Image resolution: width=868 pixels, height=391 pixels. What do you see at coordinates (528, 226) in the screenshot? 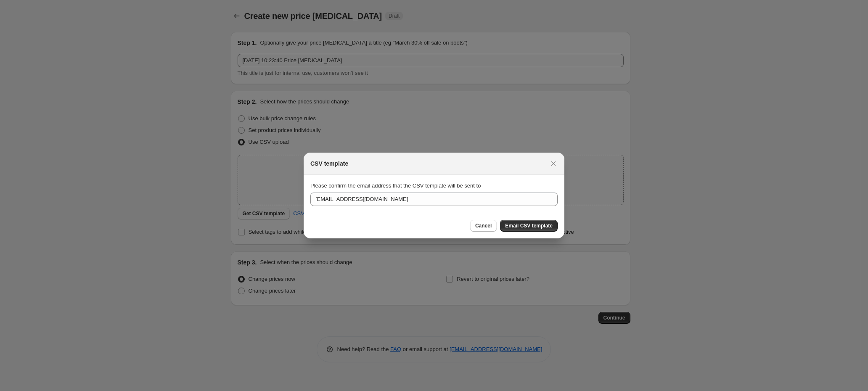
I see `button: Email CSV template` at bounding box center [528, 226].